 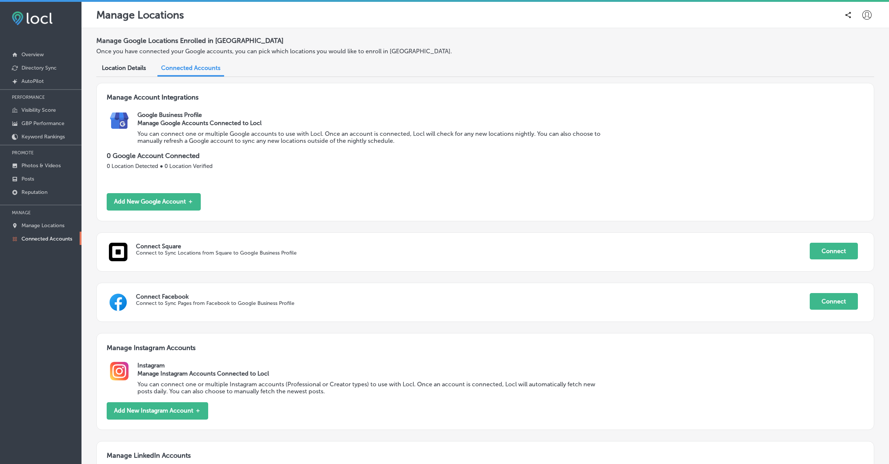 I want to click on p: Visibility Score, so click(x=39, y=110).